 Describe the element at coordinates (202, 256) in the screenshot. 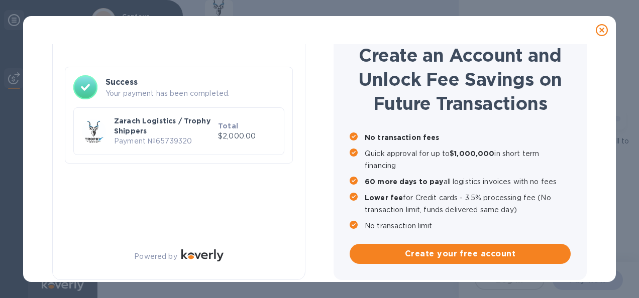

I see `img: Logo` at that location.